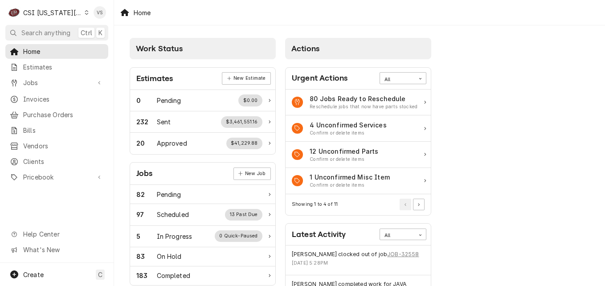 This screenshot has width=605, height=286. Describe the element at coordinates (57, 234) in the screenshot. I see `a: Go to Help Center` at that location.